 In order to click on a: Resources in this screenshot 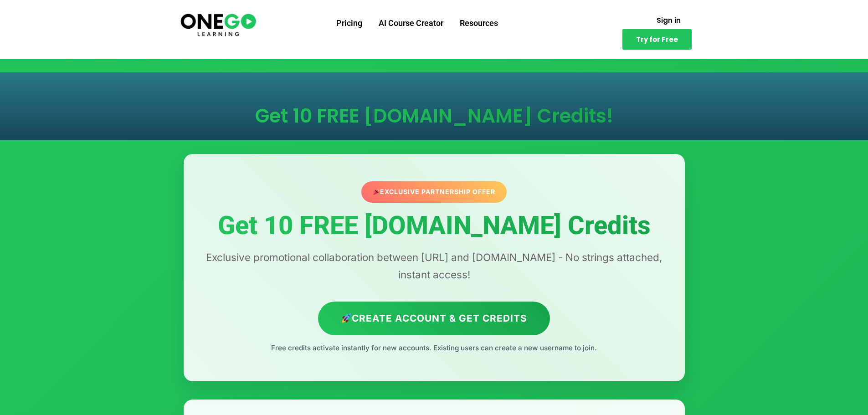, I will do `click(479, 24)`.